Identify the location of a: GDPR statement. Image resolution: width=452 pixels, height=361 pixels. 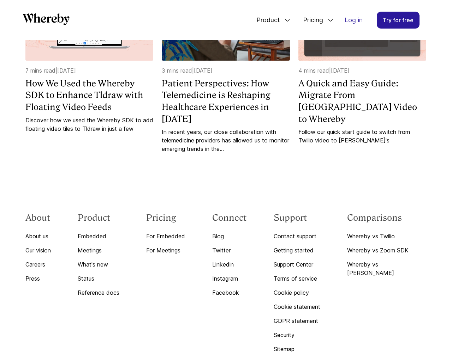
(297, 321).